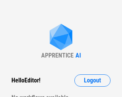 The height and width of the screenshot is (97, 122). What do you see at coordinates (57, 55) in the screenshot?
I see `div: APPRENTICE` at bounding box center [57, 55].